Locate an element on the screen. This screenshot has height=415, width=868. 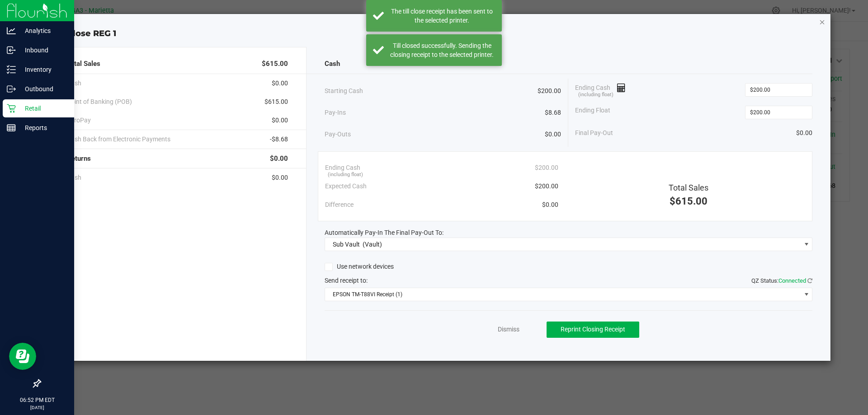
p: Inbound is located at coordinates (43, 50).